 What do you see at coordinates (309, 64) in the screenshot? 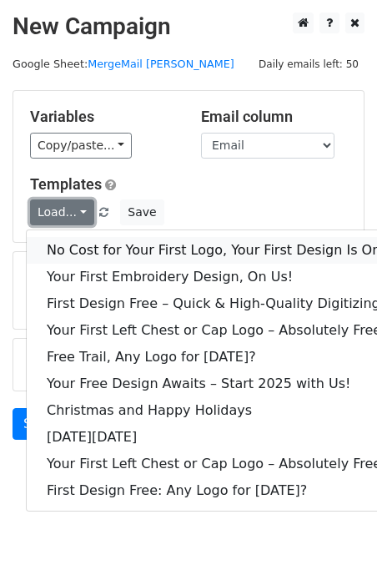
I see `span: Daily emails left: 50` at bounding box center [309, 64].